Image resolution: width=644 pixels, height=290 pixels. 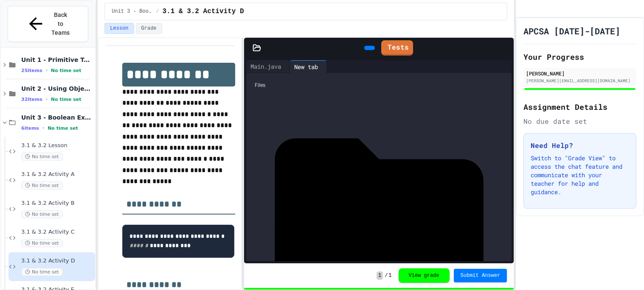 What do you see at coordinates (397, 48) in the screenshot?
I see `a: Tests` at bounding box center [397, 48].